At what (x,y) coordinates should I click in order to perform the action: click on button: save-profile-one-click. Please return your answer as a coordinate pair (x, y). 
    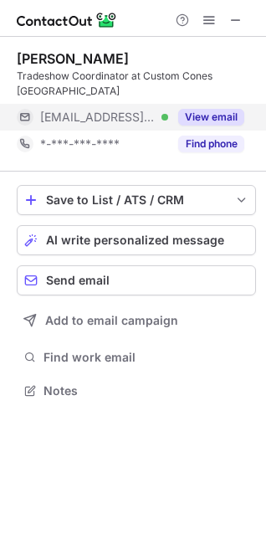
    Looking at the image, I should click on (136, 200).